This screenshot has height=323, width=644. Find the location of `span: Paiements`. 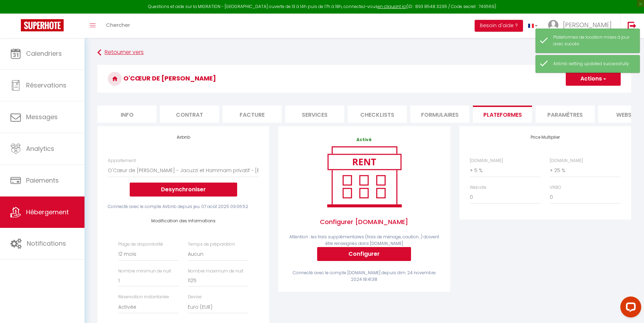

span: Paiements is located at coordinates (42, 180).